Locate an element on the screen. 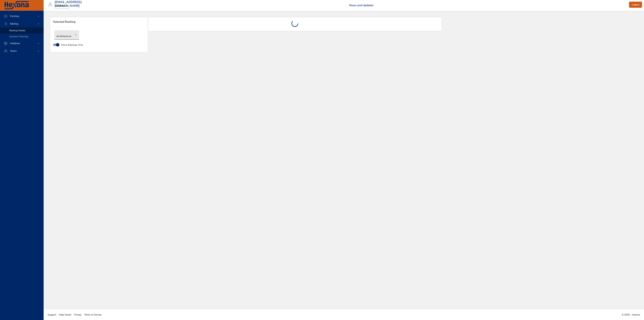 This screenshot has height=320, width=644. span: Teams is located at coordinates (13, 51).